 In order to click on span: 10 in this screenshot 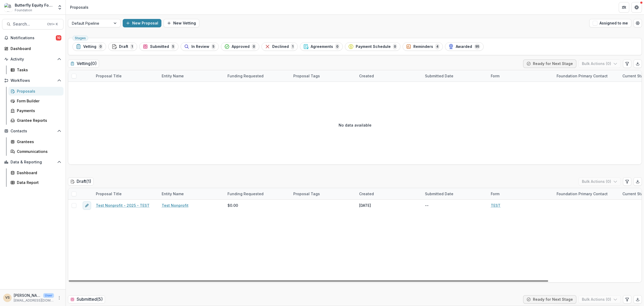, I will do `click(58, 38)`.